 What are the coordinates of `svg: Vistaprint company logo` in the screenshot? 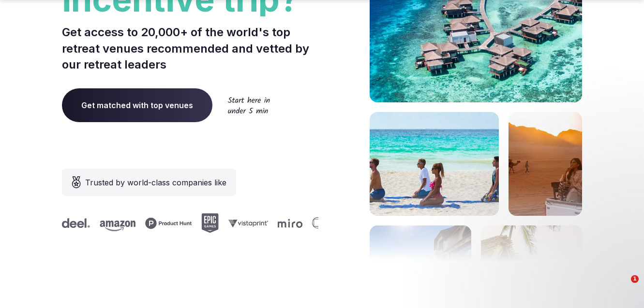 It's located at (248, 223).